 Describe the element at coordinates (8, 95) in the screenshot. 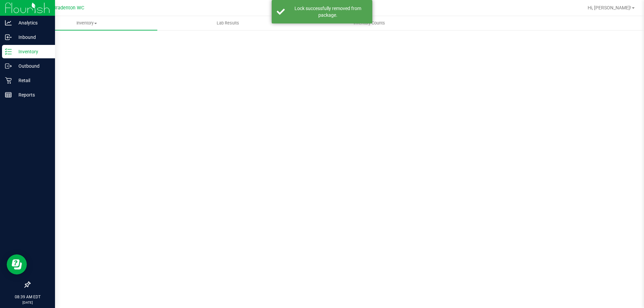

I see `inline-svg: Reports` at that location.